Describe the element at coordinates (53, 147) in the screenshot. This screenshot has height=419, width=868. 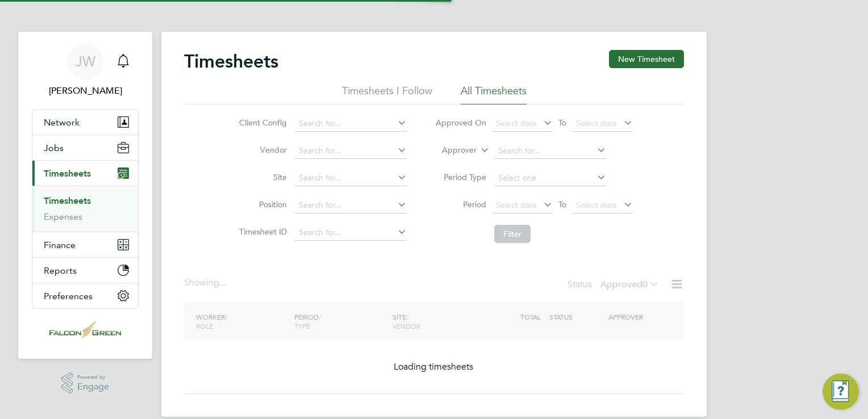
I see `span: Jobs` at that location.